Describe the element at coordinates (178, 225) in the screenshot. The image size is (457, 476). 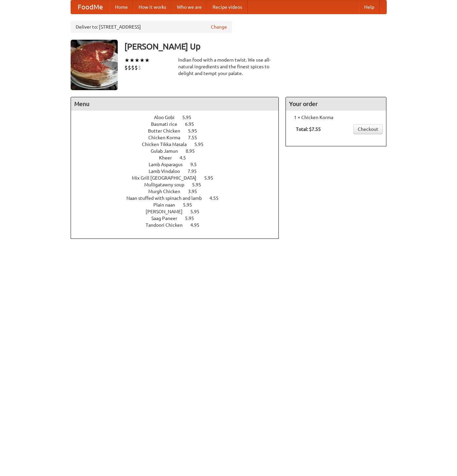
I see `a: Tandoori Chicken 4.95` at that location.